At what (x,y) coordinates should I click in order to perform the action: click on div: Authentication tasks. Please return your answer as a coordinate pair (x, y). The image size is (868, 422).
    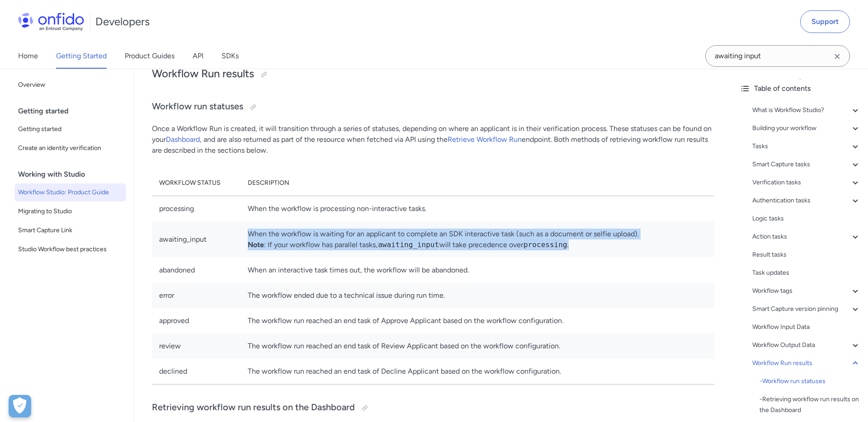
    Looking at the image, I should click on (807, 201).